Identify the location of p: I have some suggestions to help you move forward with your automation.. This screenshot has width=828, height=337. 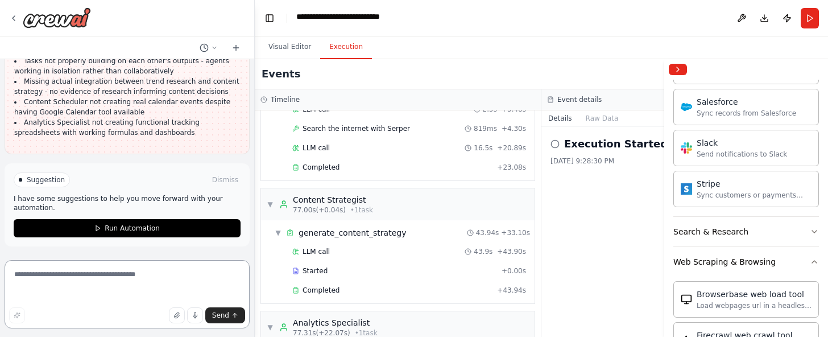
(127, 203).